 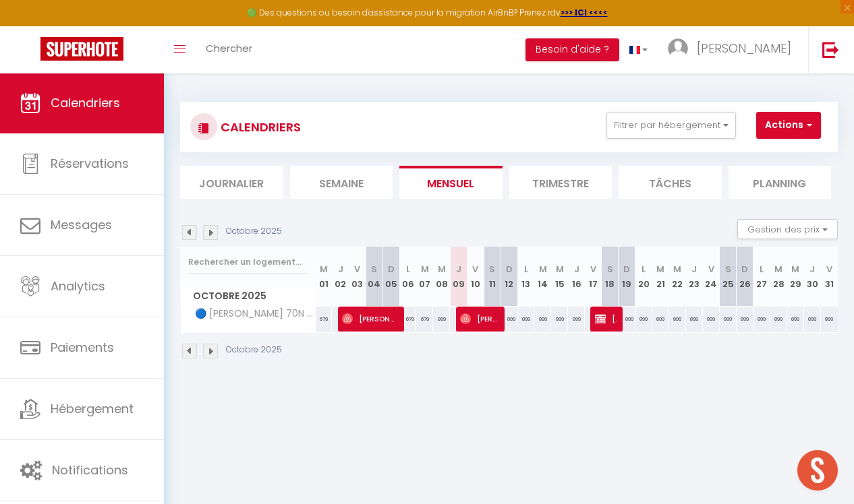 I want to click on th: 30, so click(x=812, y=276).